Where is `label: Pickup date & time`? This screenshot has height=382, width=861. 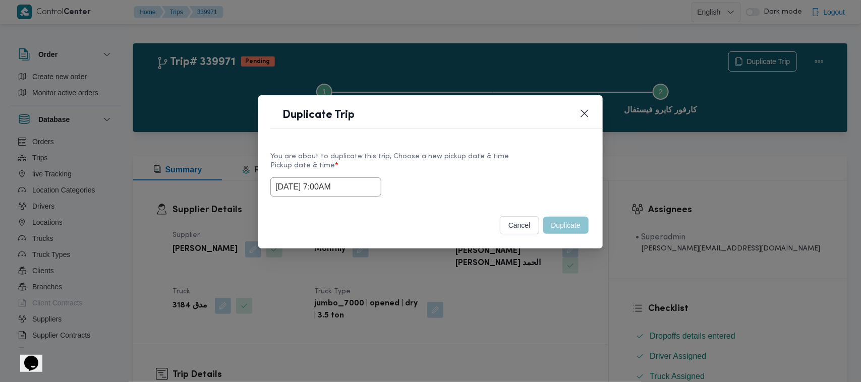
label: Pickup date & time is located at coordinates (430, 169).